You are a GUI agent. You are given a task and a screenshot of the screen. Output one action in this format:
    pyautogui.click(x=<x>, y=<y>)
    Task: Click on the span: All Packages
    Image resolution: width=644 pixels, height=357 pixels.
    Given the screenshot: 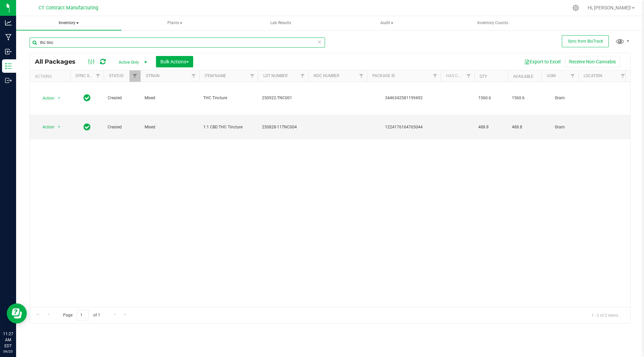 What is the action you would take?
    pyautogui.click(x=59, y=62)
    